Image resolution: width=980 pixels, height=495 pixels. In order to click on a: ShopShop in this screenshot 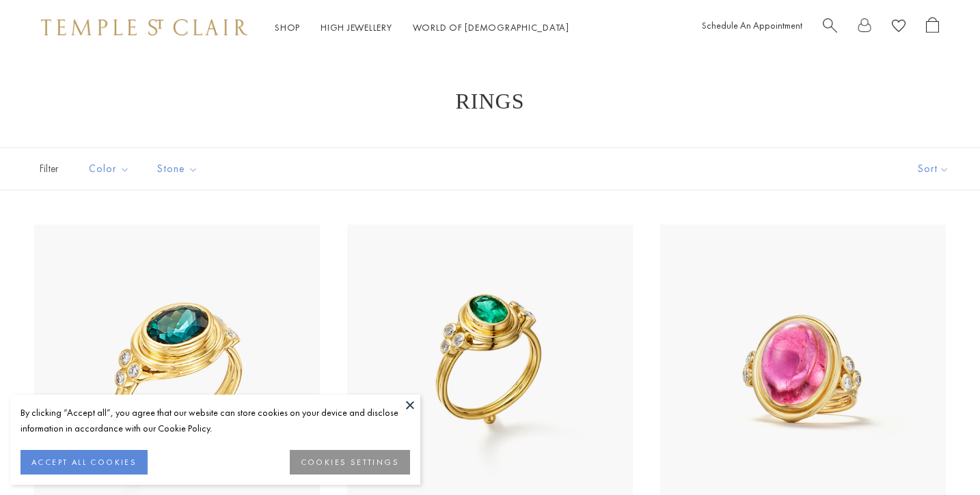, I will do `click(287, 27)`.